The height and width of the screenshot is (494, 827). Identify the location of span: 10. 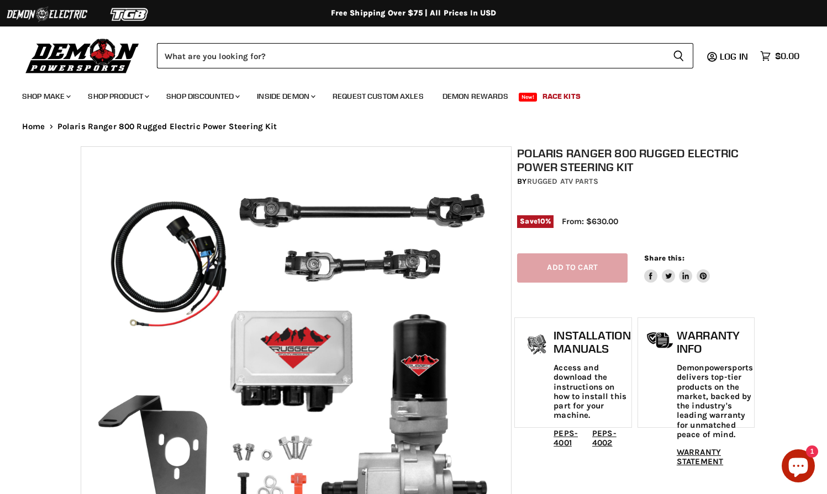
(541, 221).